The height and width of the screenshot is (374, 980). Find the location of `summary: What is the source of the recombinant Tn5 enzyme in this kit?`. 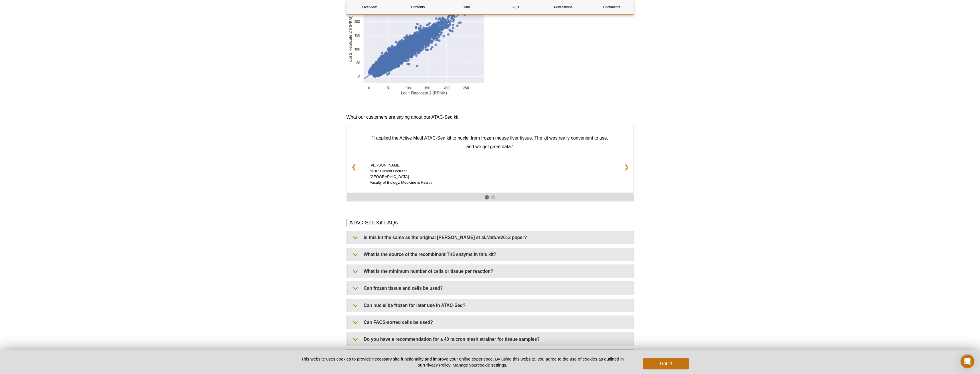

summary: What is the source of the recombinant Tn5 enzyme in this kit? is located at coordinates (491, 254).